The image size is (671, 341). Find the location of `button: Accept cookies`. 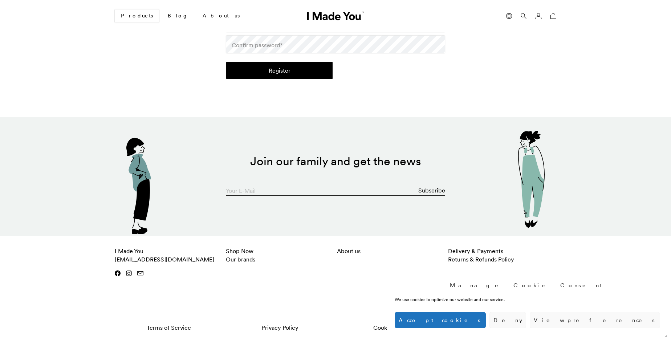

button: Accept cookies is located at coordinates (440, 320).